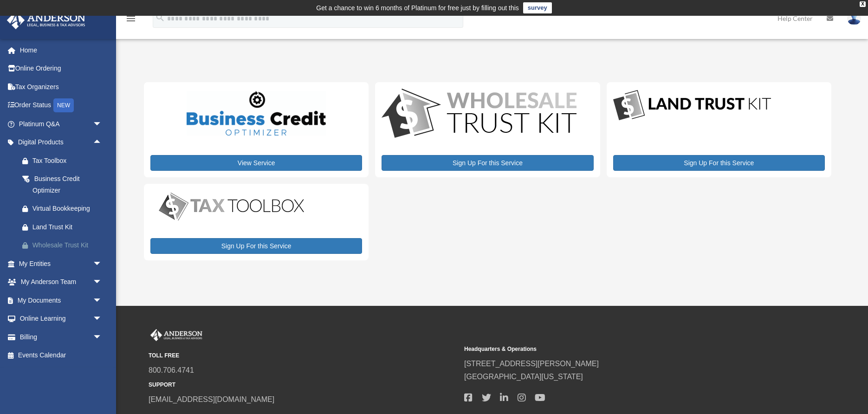  I want to click on div: Virtual Bookkeeping, so click(68, 208).